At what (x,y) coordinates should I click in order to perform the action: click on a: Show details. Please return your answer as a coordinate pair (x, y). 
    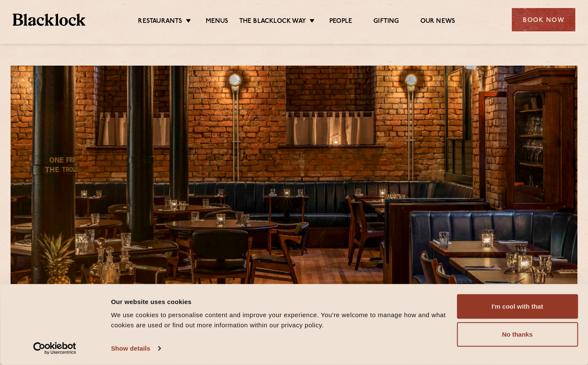
    Looking at the image, I should click on (136, 349).